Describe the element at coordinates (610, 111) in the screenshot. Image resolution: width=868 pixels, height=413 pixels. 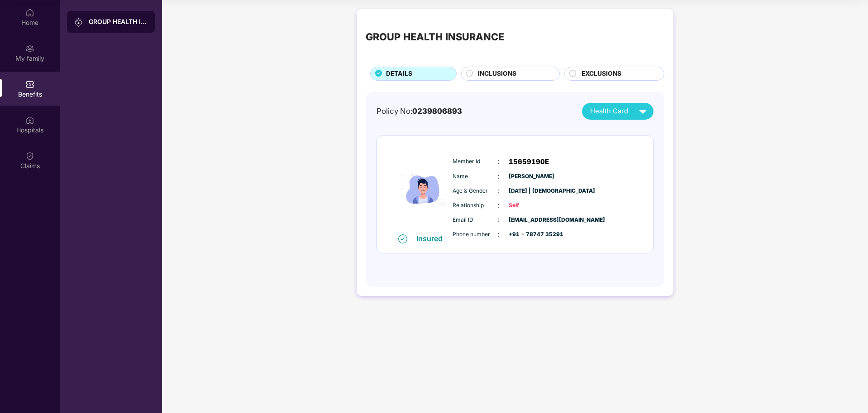
I see `span: Health Card` at that location.